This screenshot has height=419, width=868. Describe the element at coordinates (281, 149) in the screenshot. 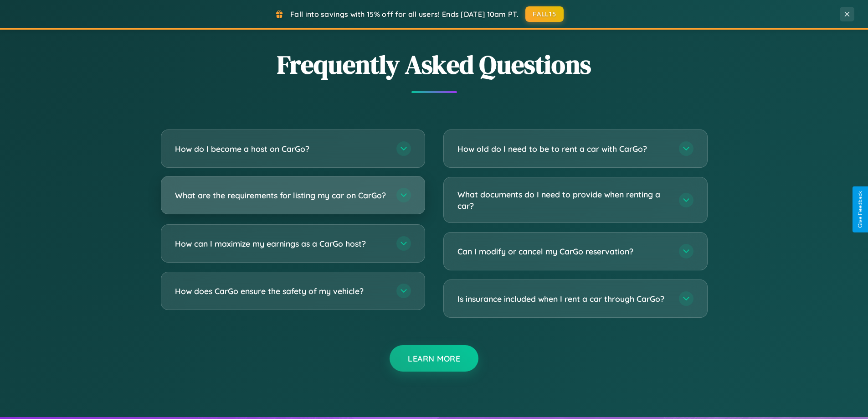

I see `h3: How do I become a host on CarGo?` at that location.